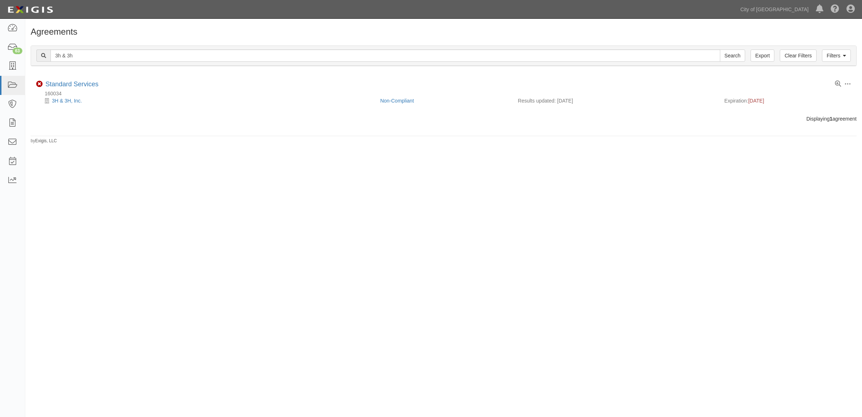 The image size is (862, 417). I want to click on div: Displaying agreement, so click(444, 119).